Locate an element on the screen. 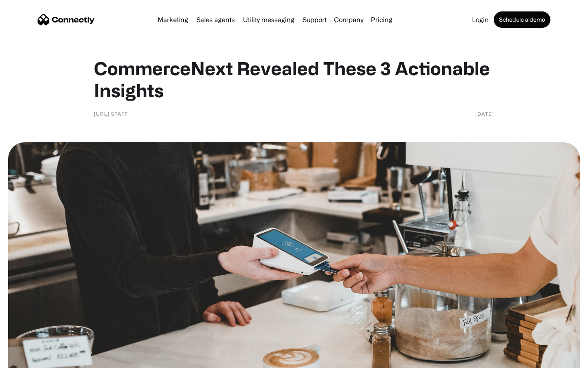 The image size is (588, 368). a: home is located at coordinates (66, 20).